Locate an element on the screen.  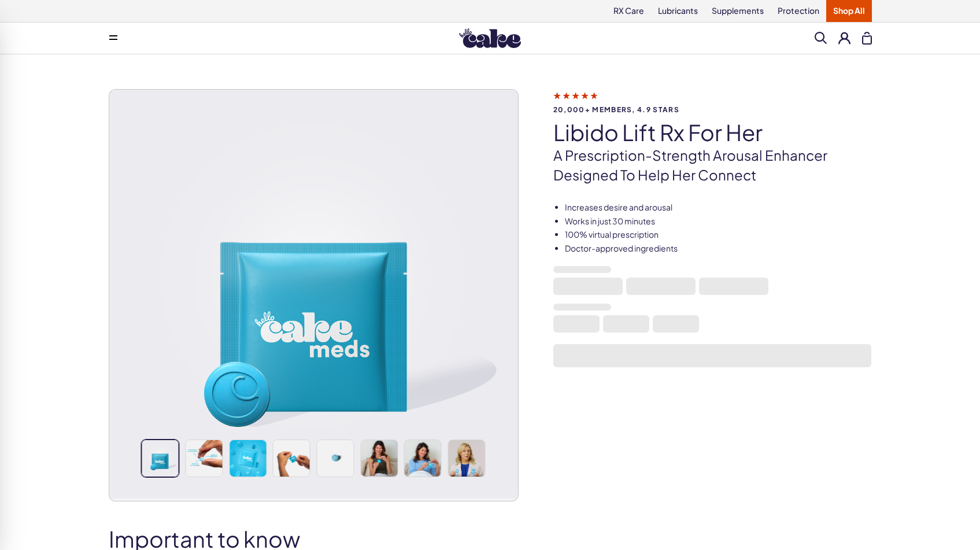
h1: Libido Lift Rx For Her is located at coordinates (712, 133).